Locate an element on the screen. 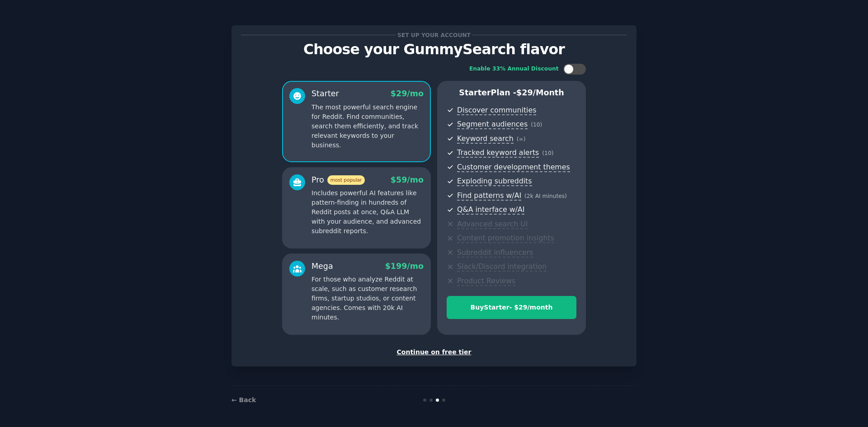 The height and width of the screenshot is (427, 868). span: Q&A interface w/AI is located at coordinates (491, 210).